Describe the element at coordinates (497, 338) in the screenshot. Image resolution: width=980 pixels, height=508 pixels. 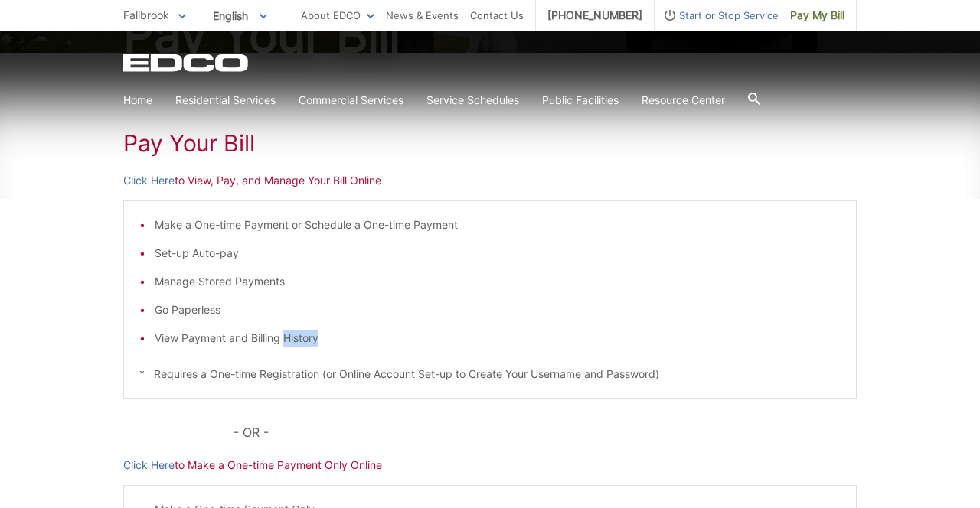
I see `li: View Payment and Billing History` at that location.